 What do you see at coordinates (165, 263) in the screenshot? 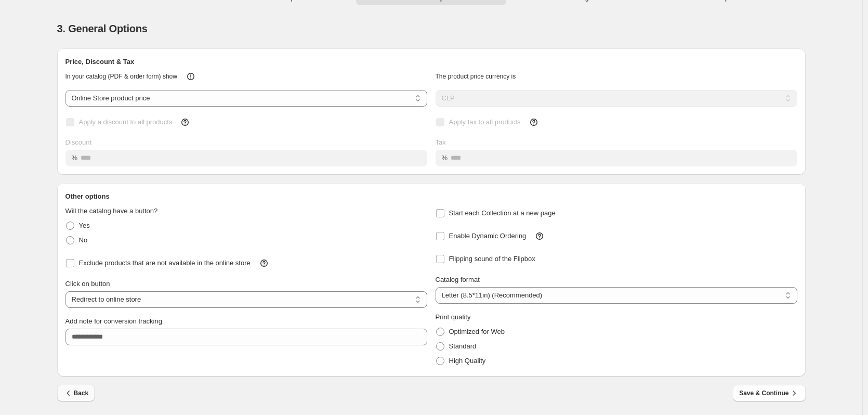
I see `span: Exclude products that are not available in the online store` at bounding box center [165, 263].